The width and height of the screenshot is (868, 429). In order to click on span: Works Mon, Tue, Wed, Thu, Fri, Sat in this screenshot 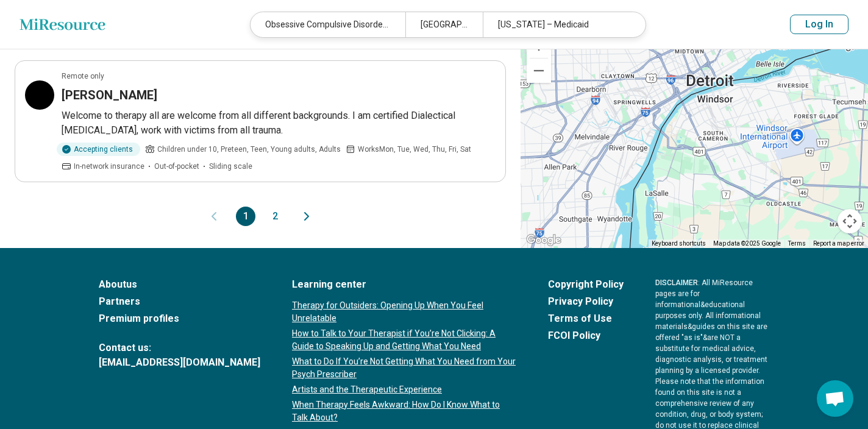, I will do `click(414, 150)`.